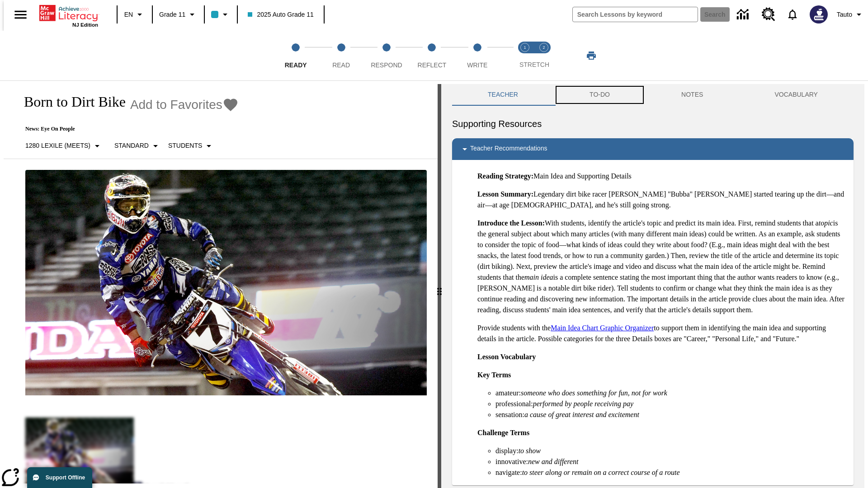 This screenshot has width=868, height=488. What do you see at coordinates (387, 55) in the screenshot?
I see `button: Respond step 3 of 5` at bounding box center [387, 55].